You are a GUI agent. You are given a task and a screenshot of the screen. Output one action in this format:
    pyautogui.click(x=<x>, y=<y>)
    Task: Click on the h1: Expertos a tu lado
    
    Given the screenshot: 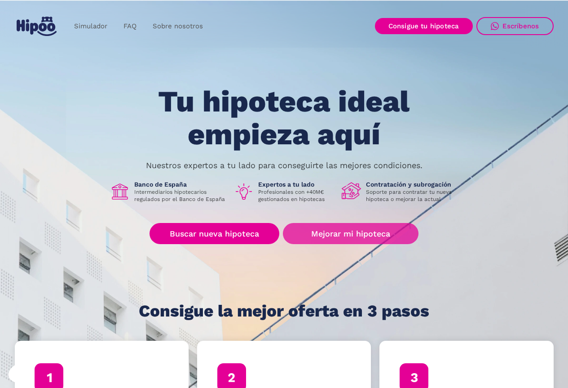 What is the action you would take?
    pyautogui.click(x=297, y=184)
    